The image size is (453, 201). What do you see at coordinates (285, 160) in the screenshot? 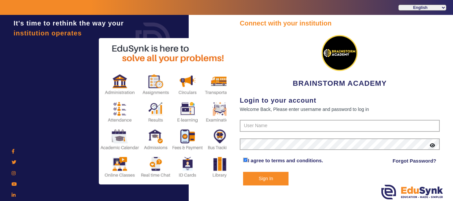
I see `a: I agree to terms and conditions.` at bounding box center [285, 160].